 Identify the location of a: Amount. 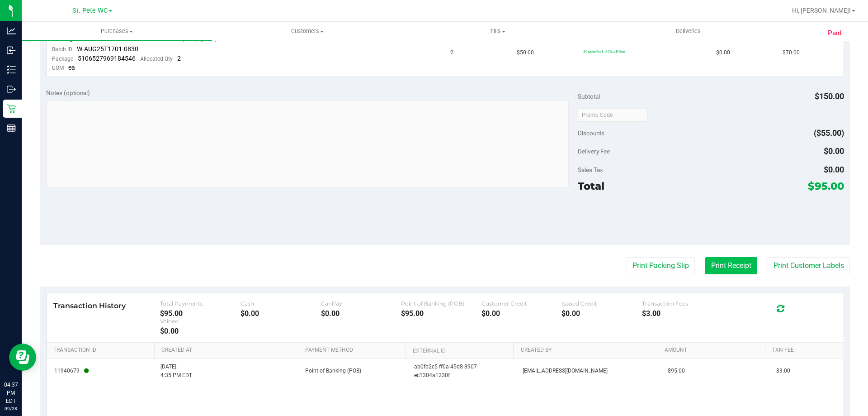
(713, 350).